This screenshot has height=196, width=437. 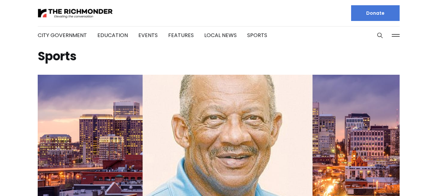 What do you see at coordinates (380, 35) in the screenshot?
I see `button: Search this site` at bounding box center [380, 35].